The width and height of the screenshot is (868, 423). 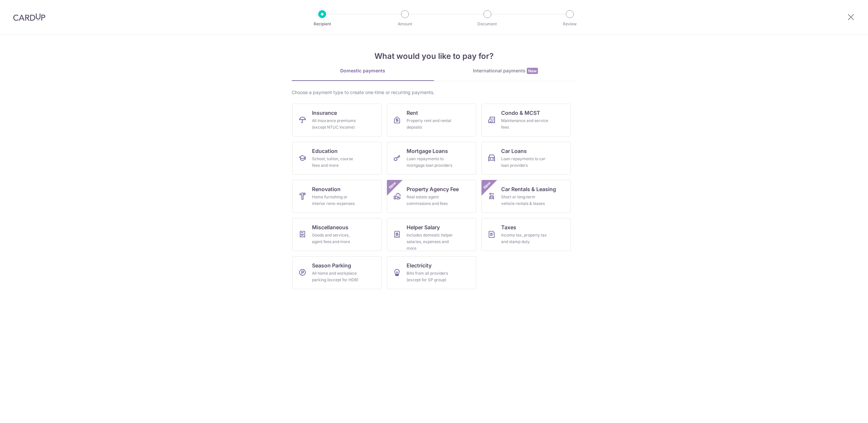 What do you see at coordinates (570, 24) in the screenshot?
I see `p: Review` at bounding box center [570, 24].